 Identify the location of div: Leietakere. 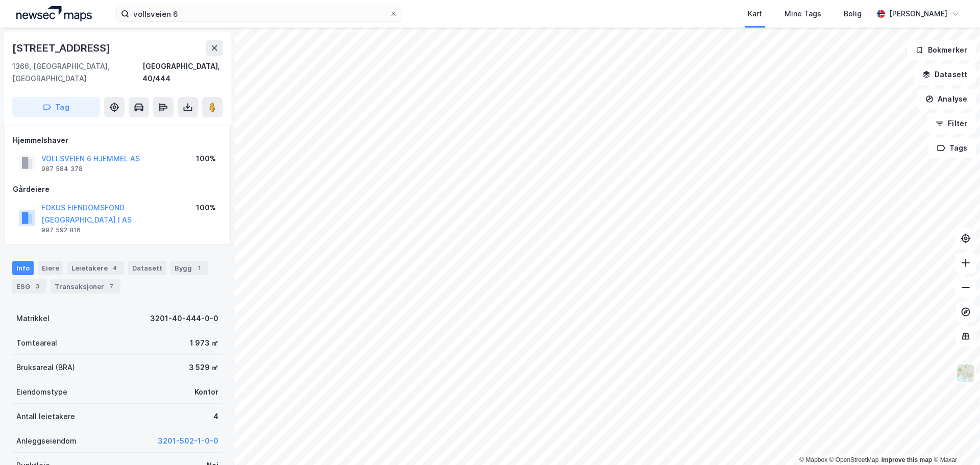
(95, 268).